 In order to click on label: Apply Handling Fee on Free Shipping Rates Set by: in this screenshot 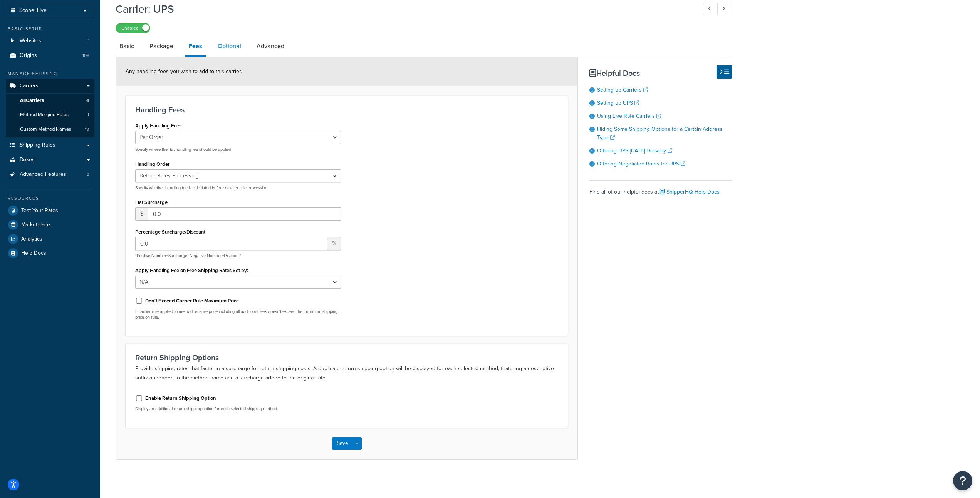, I will do `click(191, 270)`.